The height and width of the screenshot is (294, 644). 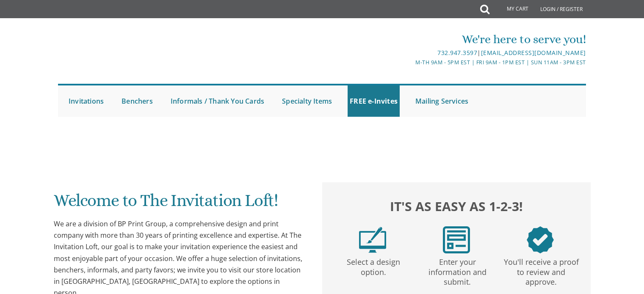 I want to click on h2: It's as easy as 1-2-3!, so click(x=457, y=206).